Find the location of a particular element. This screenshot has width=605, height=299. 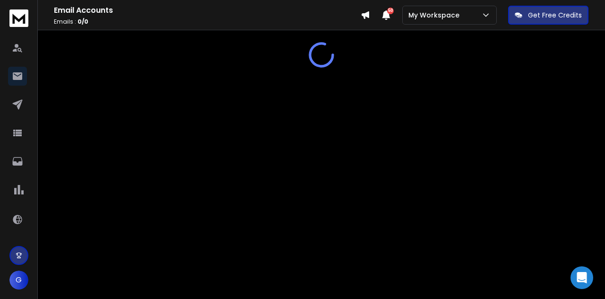

p: My Workspace is located at coordinates (436, 15).